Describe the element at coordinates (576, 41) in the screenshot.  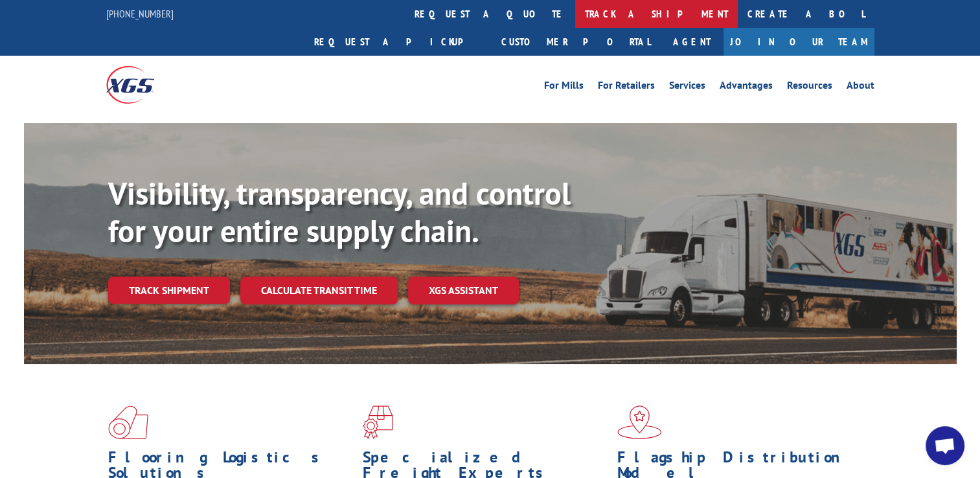
I see `a: Customer Portal` at that location.